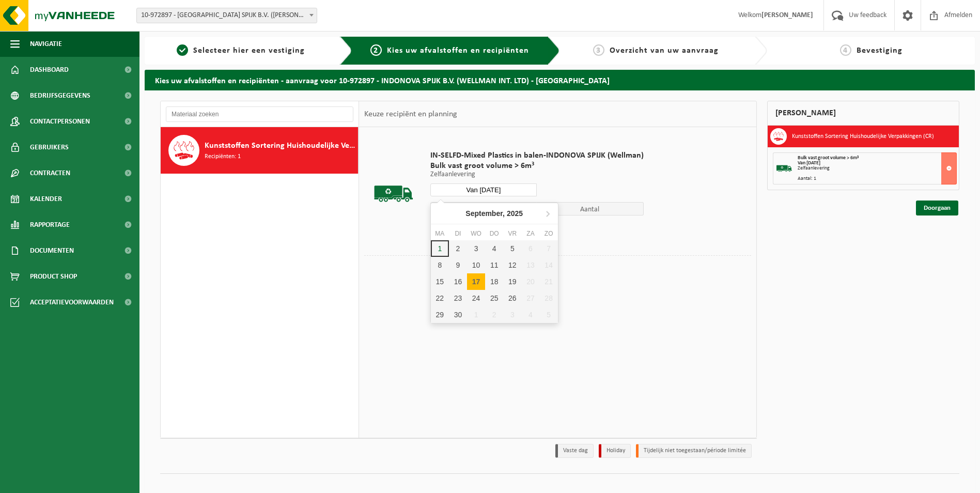  What do you see at coordinates (549, 233) in the screenshot?
I see `div: zo` at bounding box center [549, 233].